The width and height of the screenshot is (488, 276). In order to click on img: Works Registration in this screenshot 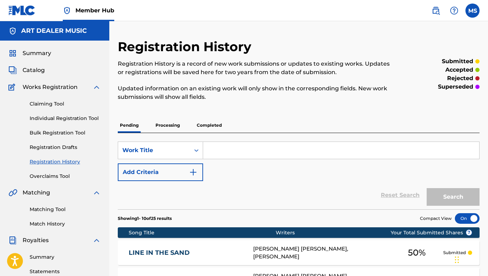, I will do `click(13, 87)`.